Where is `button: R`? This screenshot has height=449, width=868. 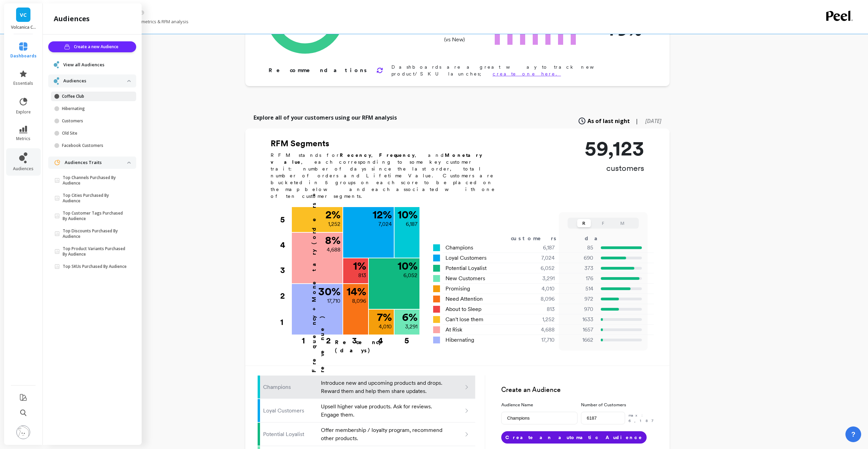
button: R is located at coordinates (584, 223).